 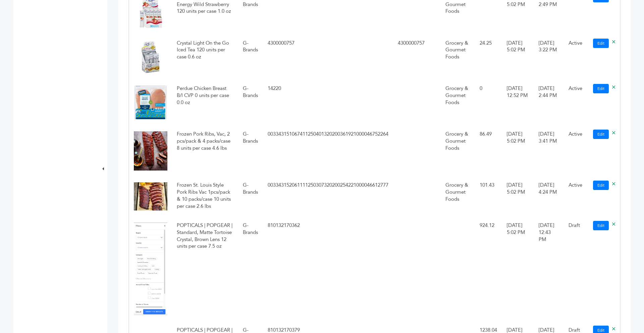 What do you see at coordinates (576, 270) in the screenshot?
I see `td: Draft` at bounding box center [576, 270].